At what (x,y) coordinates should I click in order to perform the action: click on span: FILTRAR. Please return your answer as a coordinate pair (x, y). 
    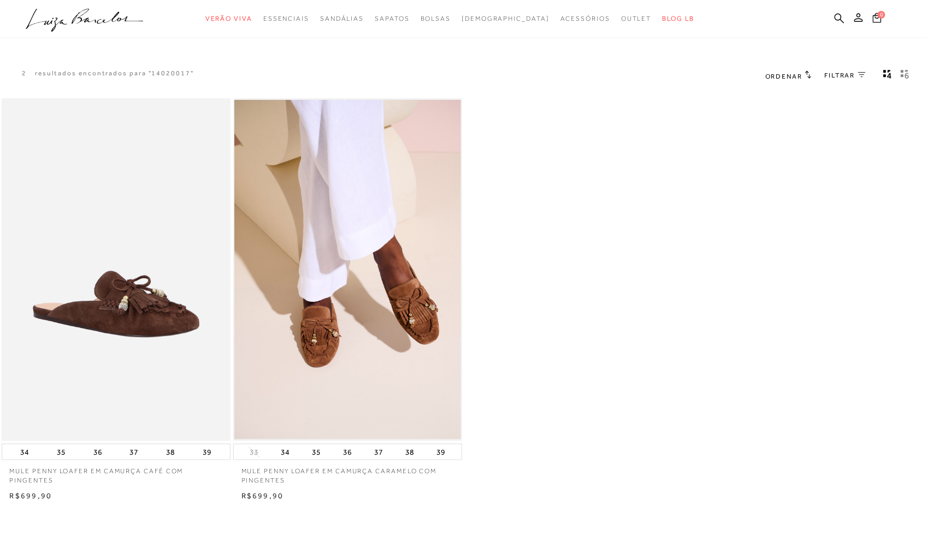
    Looking at the image, I should click on (840, 75).